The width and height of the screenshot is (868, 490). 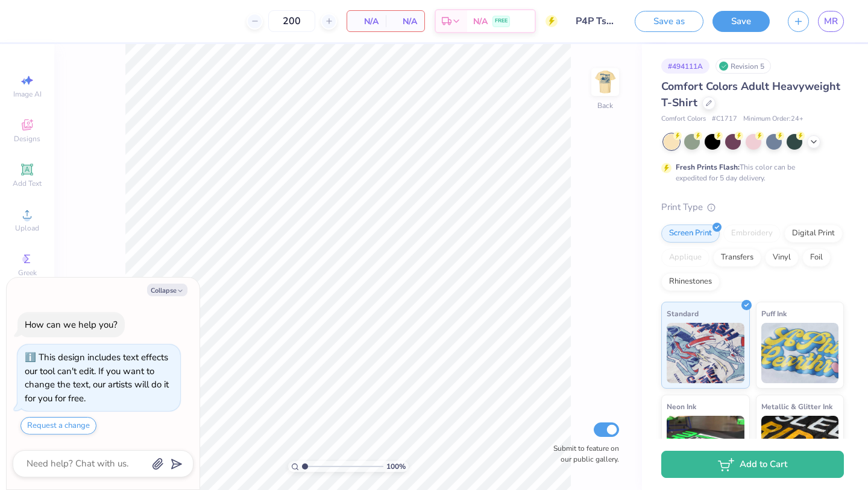 I want to click on div: Print Type, so click(x=752, y=207).